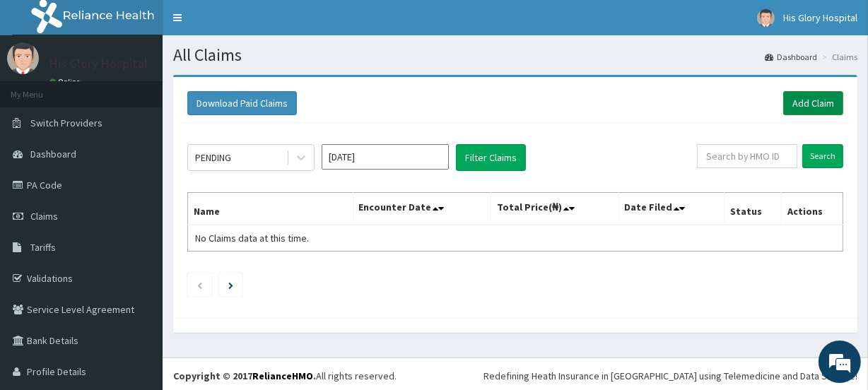  What do you see at coordinates (421, 209) in the screenshot?
I see `th: Encounter Date` at bounding box center [421, 209].